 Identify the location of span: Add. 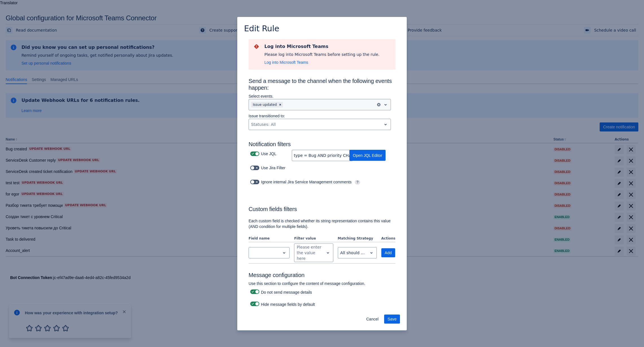
(388, 253).